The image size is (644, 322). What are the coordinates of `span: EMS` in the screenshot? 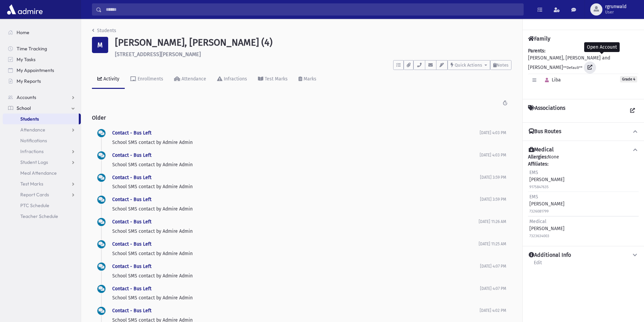 It's located at (534, 197).